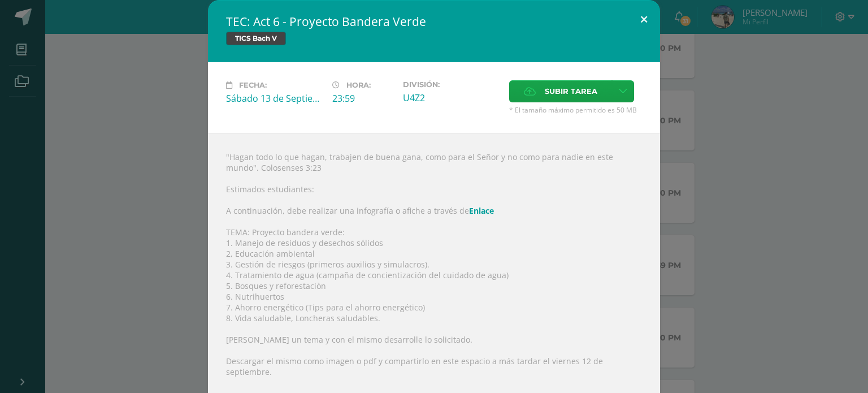  I want to click on div: 23:59, so click(363, 98).